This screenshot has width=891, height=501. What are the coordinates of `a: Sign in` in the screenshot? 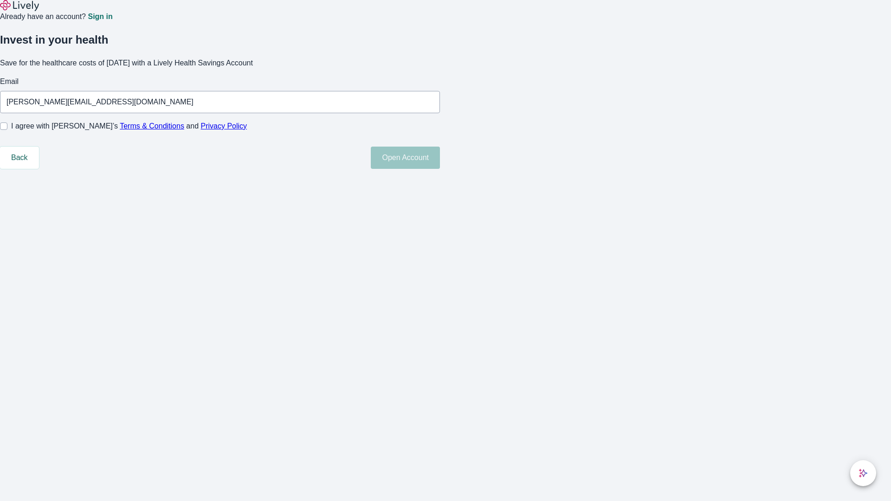 It's located at (100, 17).